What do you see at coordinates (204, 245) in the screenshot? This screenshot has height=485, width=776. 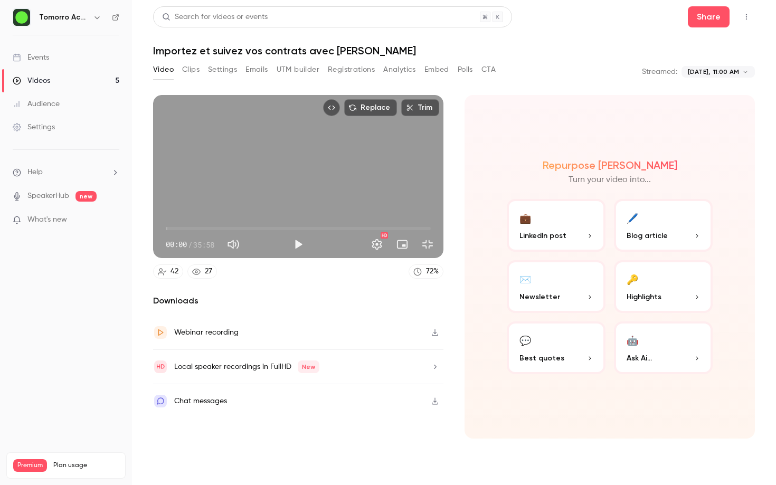 I see `span: 35:58` at bounding box center [204, 245].